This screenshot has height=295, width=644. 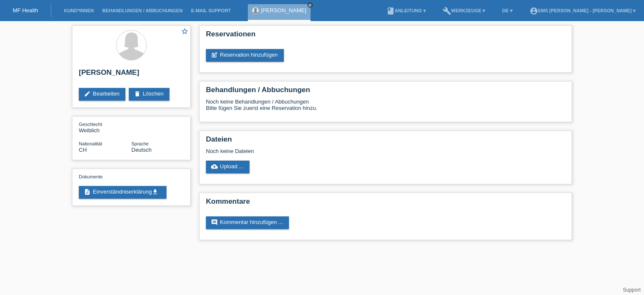 What do you see at coordinates (406, 10) in the screenshot?
I see `a: bookAnleitung ▾` at bounding box center [406, 10].